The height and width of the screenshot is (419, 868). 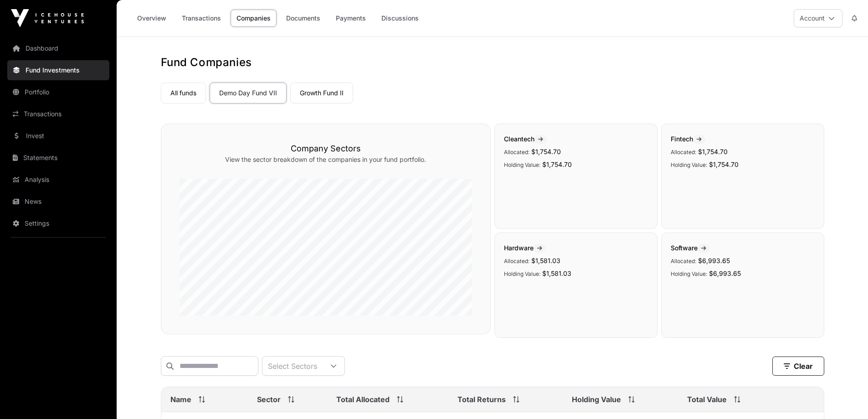 I want to click on button: Clear, so click(x=798, y=366).